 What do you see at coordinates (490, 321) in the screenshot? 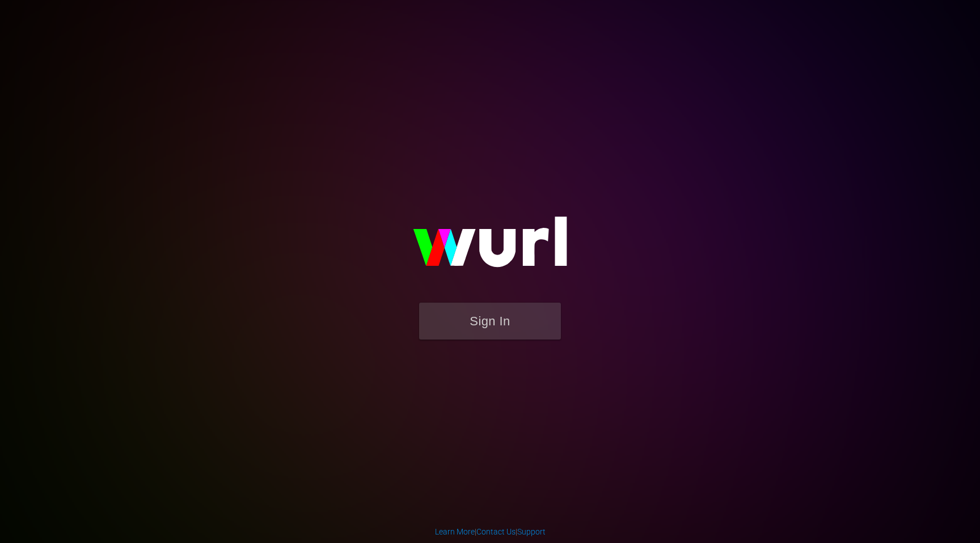
I see `button: Sign In` at bounding box center [490, 321].